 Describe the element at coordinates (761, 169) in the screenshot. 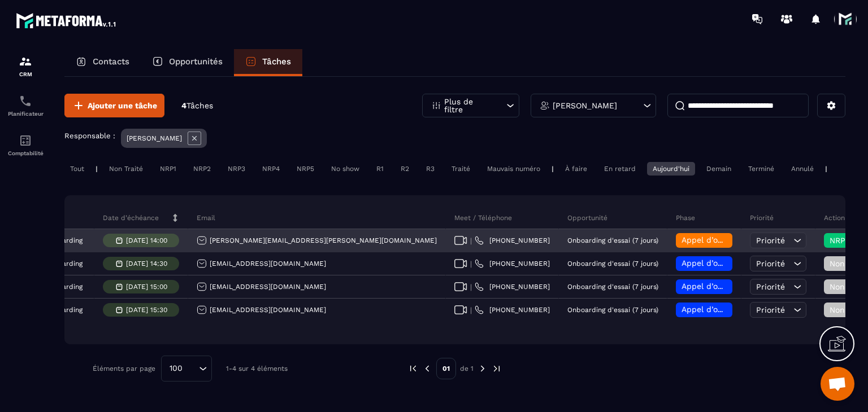

I see `div: Terminé` at that location.